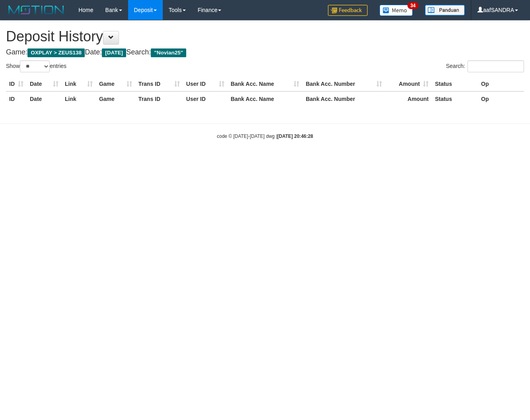 The image size is (530, 420). Describe the element at coordinates (36, 10) in the screenshot. I see `img: MOTION_logo.png` at that location.